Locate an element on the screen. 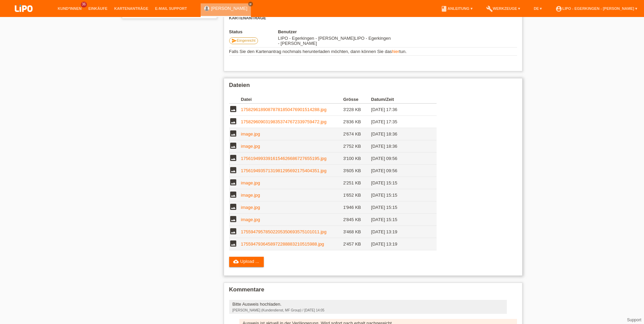 Image resolution: width=644 pixels, height=324 pixels. td: 3'605 KB is located at coordinates (357, 171).